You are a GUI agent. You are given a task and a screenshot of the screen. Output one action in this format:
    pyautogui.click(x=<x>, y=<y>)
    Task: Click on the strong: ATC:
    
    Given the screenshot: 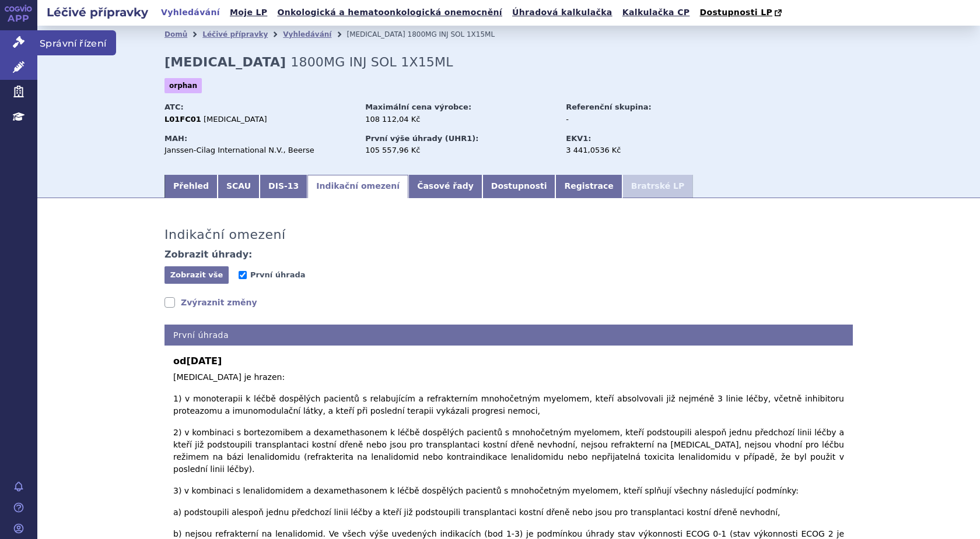 What is the action you would take?
    pyautogui.click(x=174, y=106)
    